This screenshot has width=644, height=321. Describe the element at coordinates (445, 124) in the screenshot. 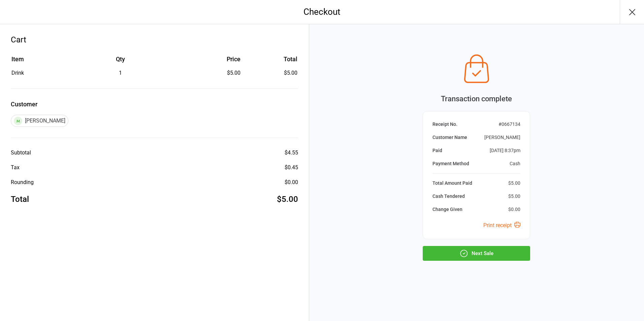

I see `div: Receipt No.` at that location.